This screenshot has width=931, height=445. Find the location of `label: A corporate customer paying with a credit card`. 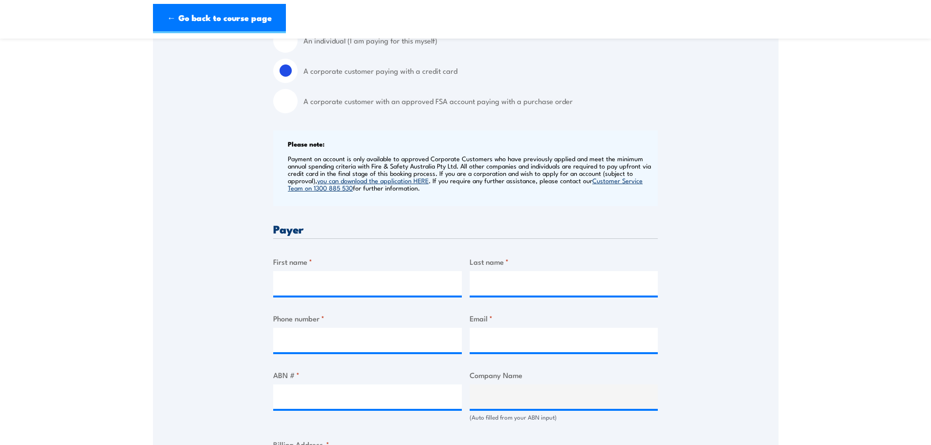

label: A corporate customer paying with a credit card is located at coordinates (481, 71).